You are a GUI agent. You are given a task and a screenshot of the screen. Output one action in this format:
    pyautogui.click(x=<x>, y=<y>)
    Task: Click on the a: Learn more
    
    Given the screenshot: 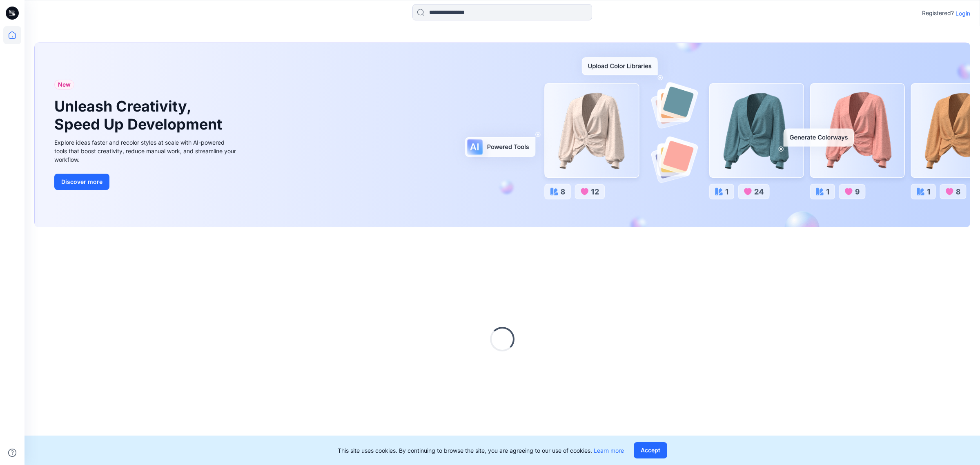 What is the action you would take?
    pyautogui.click(x=609, y=450)
    